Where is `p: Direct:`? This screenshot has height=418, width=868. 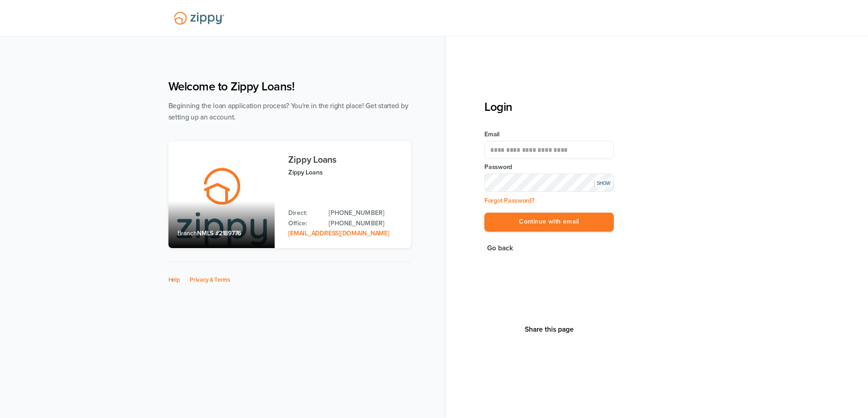
p: Direct: is located at coordinates (304, 213).